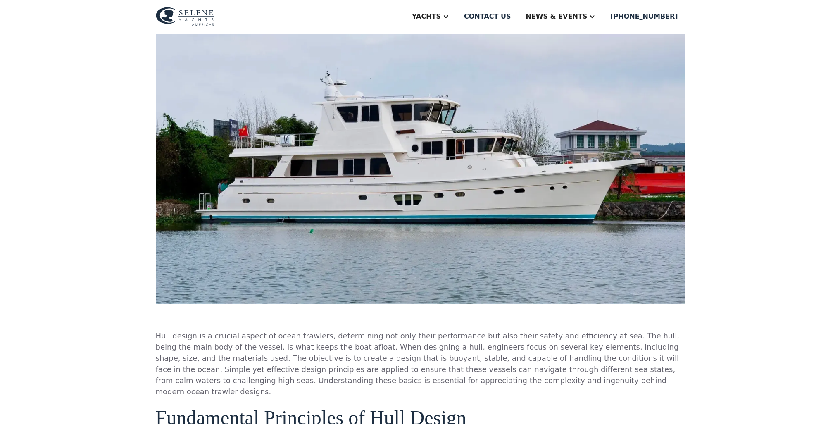 The image size is (840, 424). I want to click on div: News & EVENTS, so click(556, 17).